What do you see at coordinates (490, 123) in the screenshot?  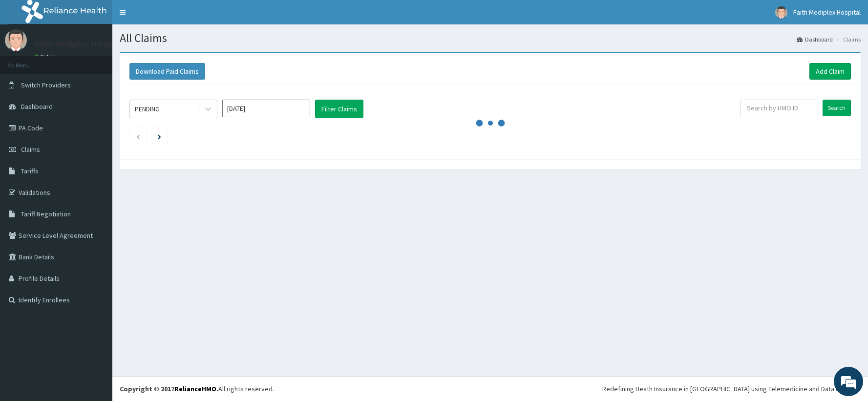 I see `svg: audio-loading` at bounding box center [490, 123].